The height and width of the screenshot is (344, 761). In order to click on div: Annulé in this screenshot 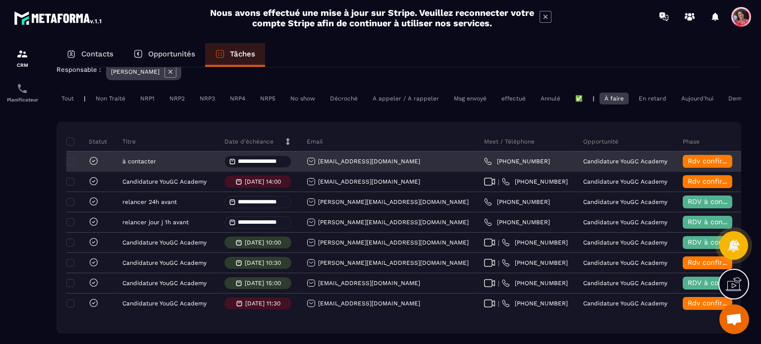, I will do `click(551, 99)`.